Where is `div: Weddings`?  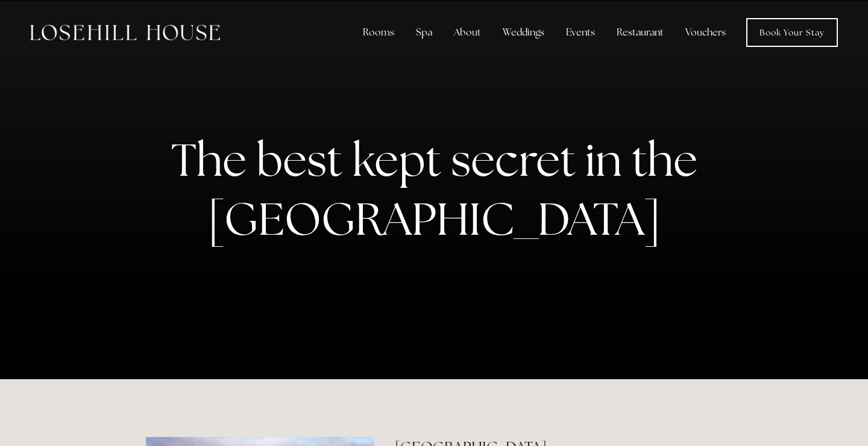 div: Weddings is located at coordinates (523, 32).